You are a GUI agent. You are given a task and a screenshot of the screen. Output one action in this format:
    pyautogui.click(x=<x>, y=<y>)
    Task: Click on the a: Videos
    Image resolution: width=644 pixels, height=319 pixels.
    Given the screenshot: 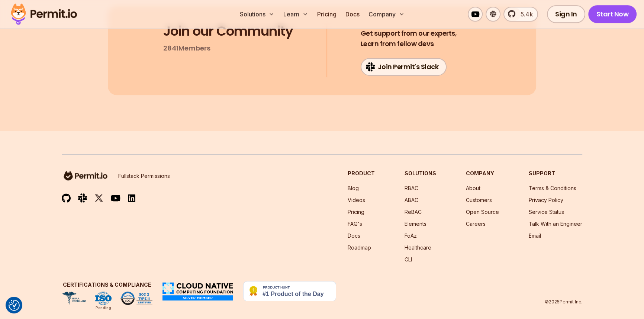 What is the action you would take?
    pyautogui.click(x=356, y=200)
    